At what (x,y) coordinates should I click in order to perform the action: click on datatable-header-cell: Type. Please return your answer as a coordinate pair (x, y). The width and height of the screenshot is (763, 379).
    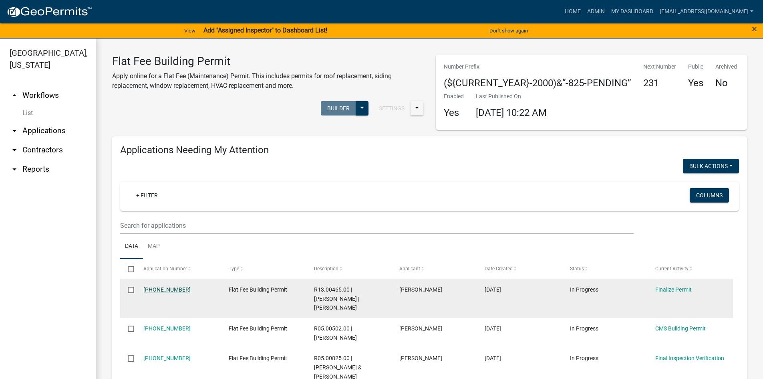
    Looking at the image, I should click on (263, 268).